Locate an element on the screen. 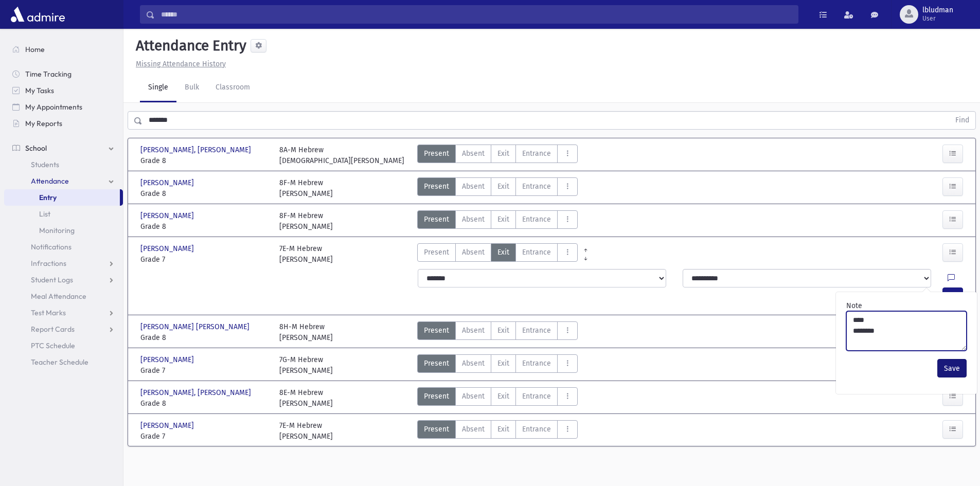  a: Student Logs is located at coordinates (63, 280).